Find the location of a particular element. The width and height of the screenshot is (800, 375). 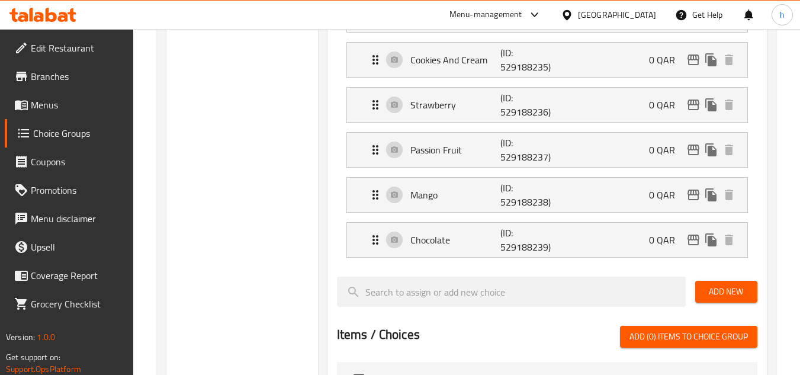

p: Chocolate is located at coordinates (456, 240).